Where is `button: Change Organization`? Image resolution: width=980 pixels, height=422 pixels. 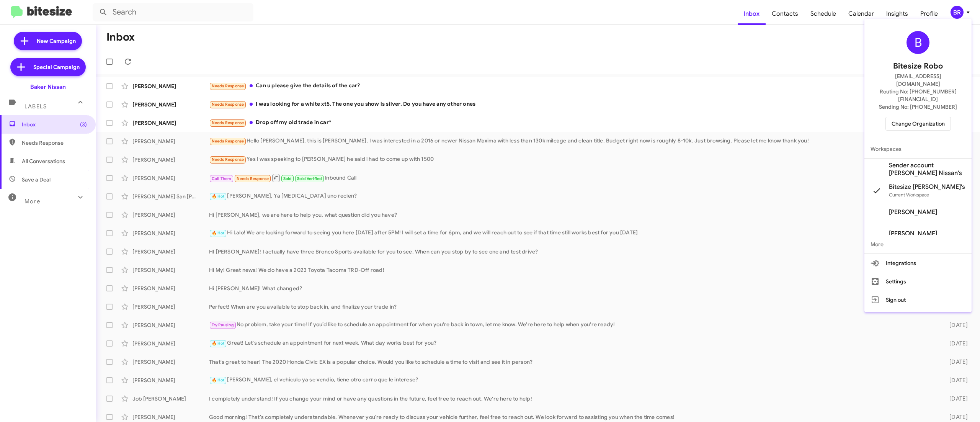 button: Change Organization is located at coordinates (918, 123).